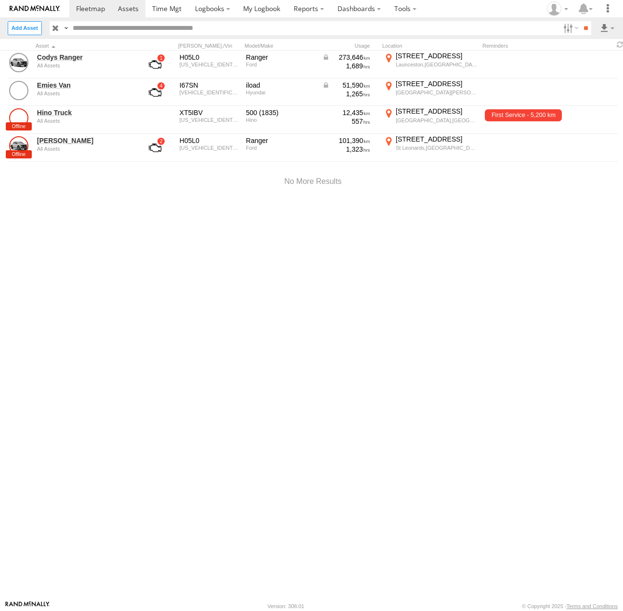  I want to click on a: Codys Ranger, so click(84, 57).